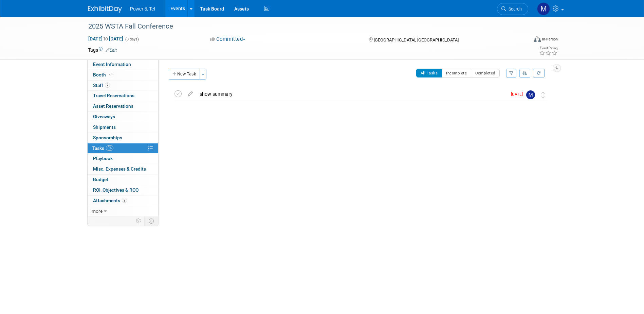 Image resolution: width=644 pixels, height=314 pixels. I want to click on i: Move task, so click(543, 95).